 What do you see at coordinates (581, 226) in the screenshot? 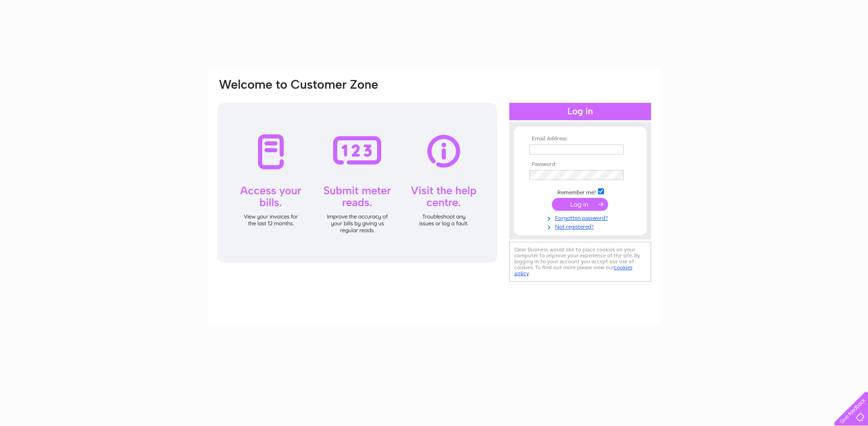
I see `a: Not registered?` at bounding box center [581, 226].